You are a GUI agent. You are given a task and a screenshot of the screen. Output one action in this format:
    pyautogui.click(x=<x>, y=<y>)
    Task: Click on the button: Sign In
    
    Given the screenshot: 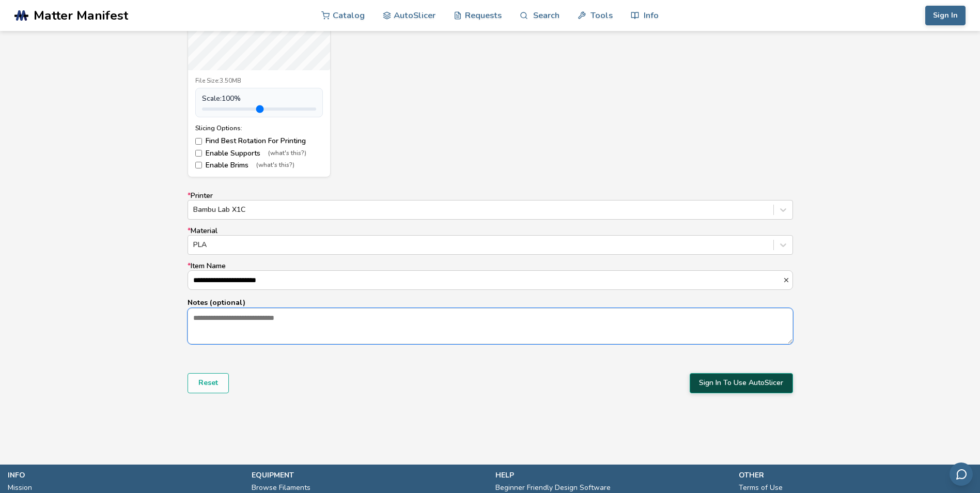 What is the action you would take?
    pyautogui.click(x=945, y=16)
    